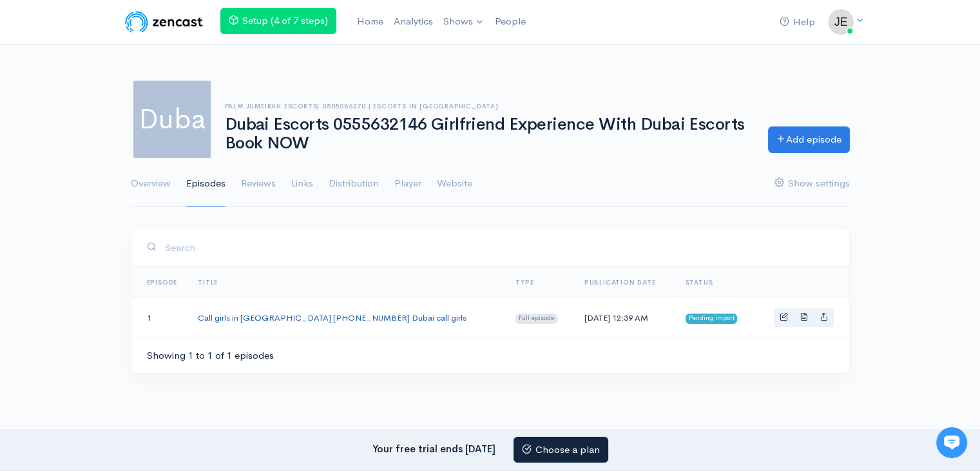 The width and height of the screenshot is (980, 471). I want to click on h1: Dubai Escorts 0555632146 Girlfriend Experience With Dubai Escorts Book NOW, so click(489, 134).